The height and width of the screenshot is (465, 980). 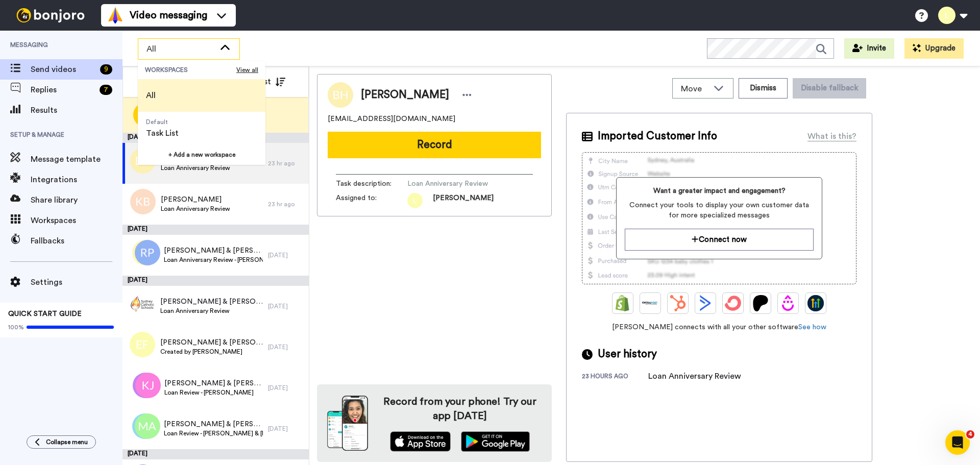 What do you see at coordinates (77, 160) in the screenshot?
I see `span: Message template` at bounding box center [77, 160].